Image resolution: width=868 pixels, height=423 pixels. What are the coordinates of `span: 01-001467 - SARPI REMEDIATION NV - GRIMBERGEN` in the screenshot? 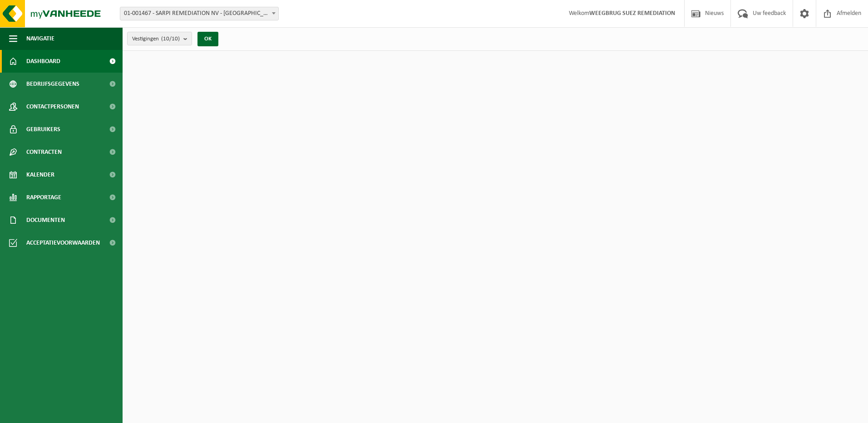 It's located at (200, 14).